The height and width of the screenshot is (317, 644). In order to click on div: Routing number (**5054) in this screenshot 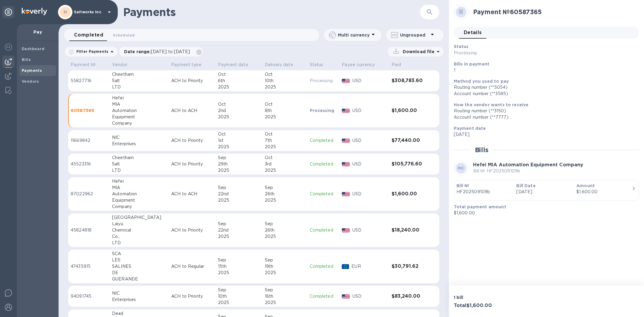, I will do `click(544, 87)`.